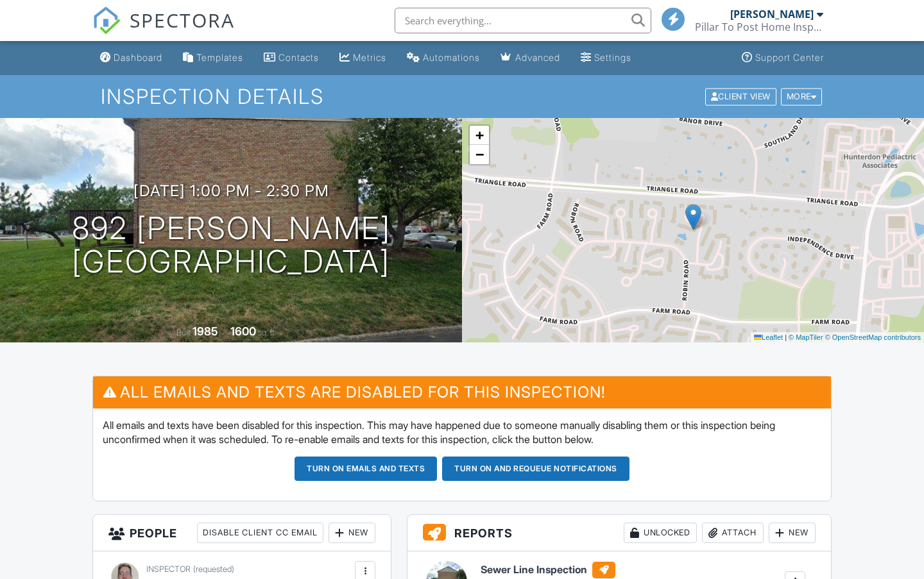 The image size is (924, 579). Describe the element at coordinates (131, 57) in the screenshot. I see `a: Dashboard` at that location.